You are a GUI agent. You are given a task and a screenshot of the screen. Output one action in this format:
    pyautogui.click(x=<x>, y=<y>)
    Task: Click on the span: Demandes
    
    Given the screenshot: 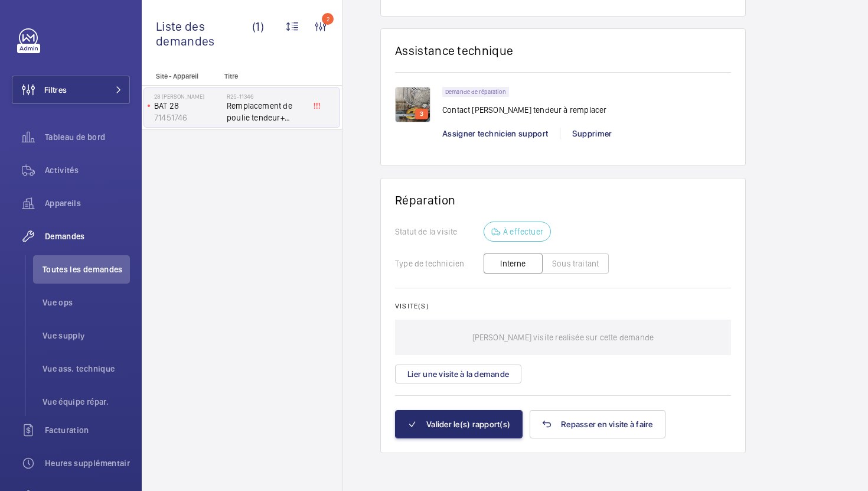 What is the action you would take?
    pyautogui.click(x=87, y=236)
    